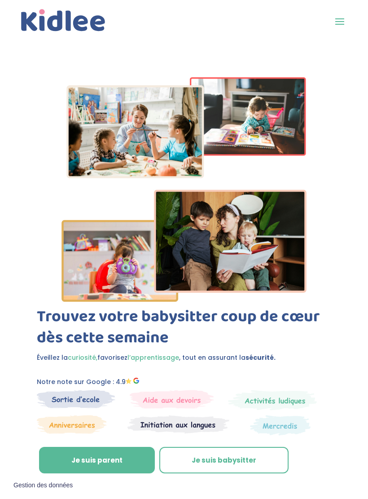  Describe the element at coordinates (184, 382) in the screenshot. I see `p: Notre note sur Google : 4.9` at that location.